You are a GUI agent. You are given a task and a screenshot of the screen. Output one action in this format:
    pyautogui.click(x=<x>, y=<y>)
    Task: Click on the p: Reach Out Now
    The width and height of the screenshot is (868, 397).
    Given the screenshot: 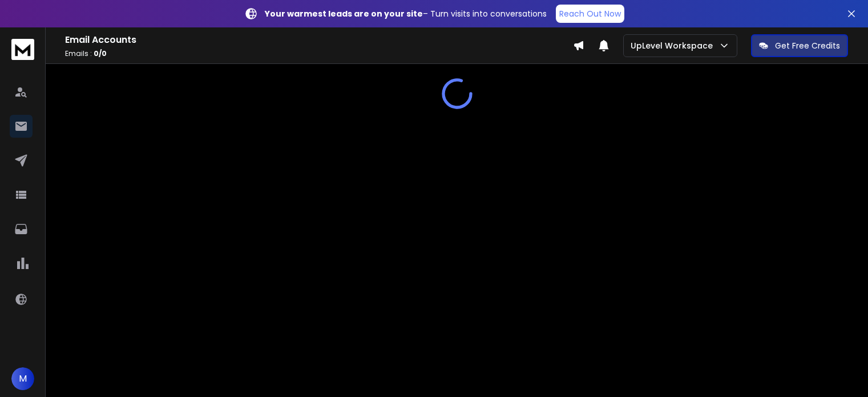 What is the action you would take?
    pyautogui.click(x=590, y=14)
    